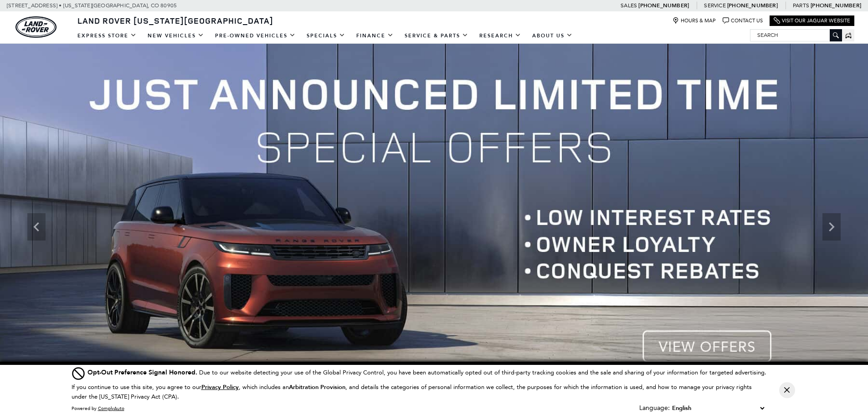  Describe the element at coordinates (220, 387) in the screenshot. I see `a: Privacy Policy` at that location.